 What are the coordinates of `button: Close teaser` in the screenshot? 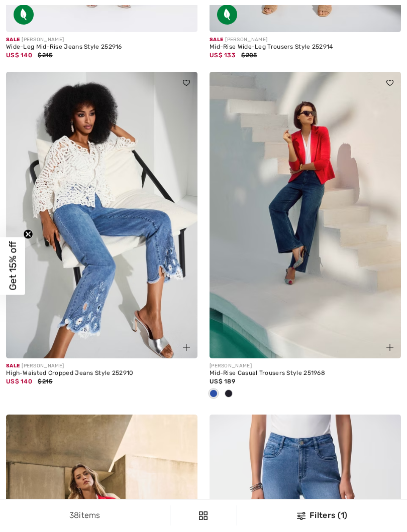 It's located at (28, 235).